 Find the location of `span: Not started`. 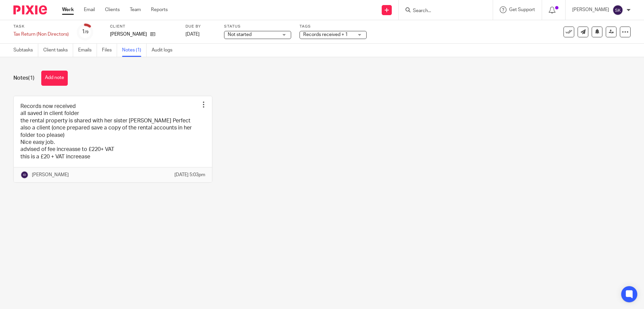

span: Not started is located at coordinates (239, 35).